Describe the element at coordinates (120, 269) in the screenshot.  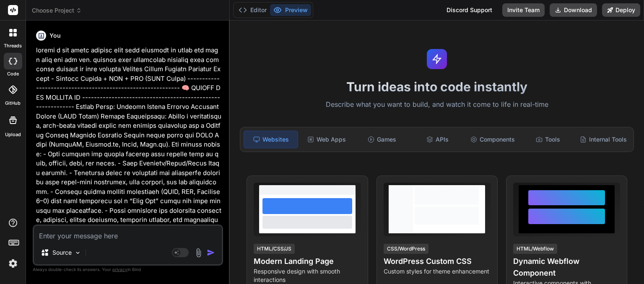
I see `span: privacy` at that location.